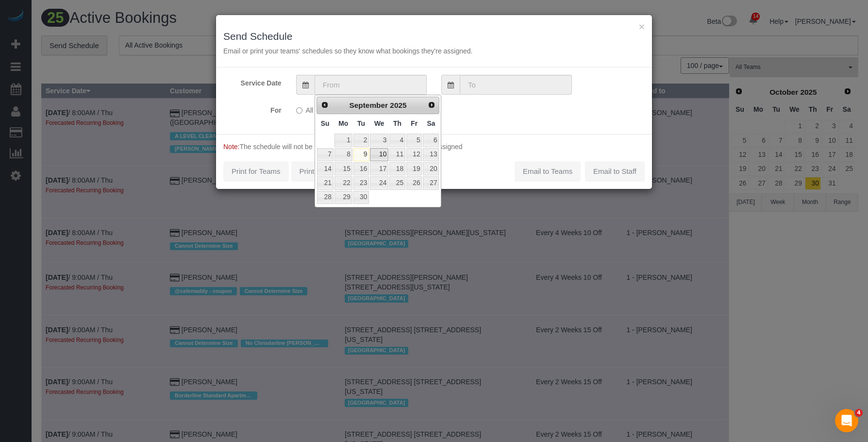 The image size is (868, 442). What do you see at coordinates (369, 105) in the screenshot?
I see `span: September` at bounding box center [369, 105].